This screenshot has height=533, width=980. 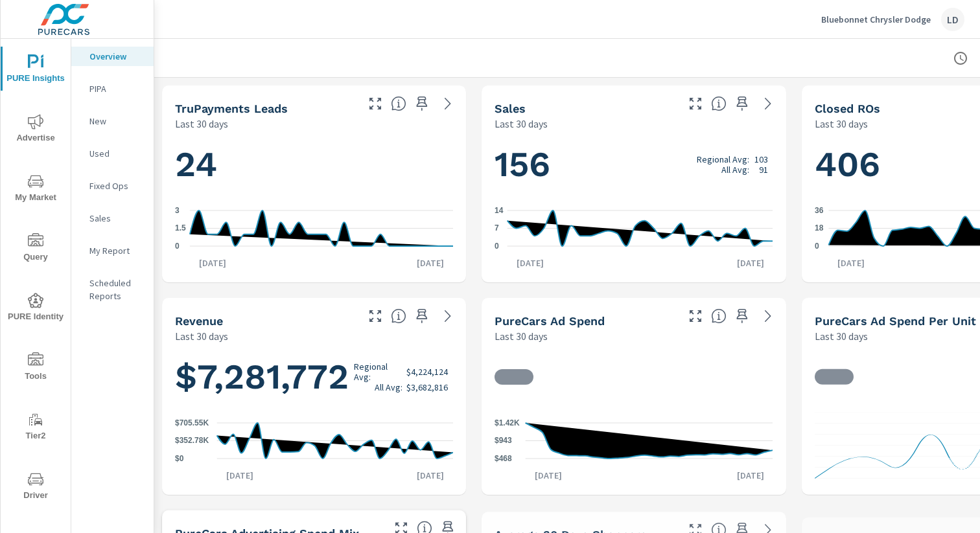 What do you see at coordinates (36, 189) in the screenshot?
I see `span: My Market` at bounding box center [36, 189].